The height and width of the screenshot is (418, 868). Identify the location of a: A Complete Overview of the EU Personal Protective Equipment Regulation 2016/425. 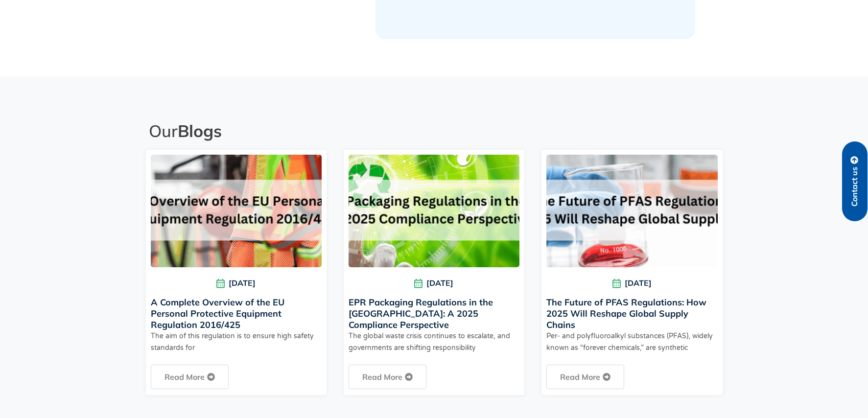
(217, 313).